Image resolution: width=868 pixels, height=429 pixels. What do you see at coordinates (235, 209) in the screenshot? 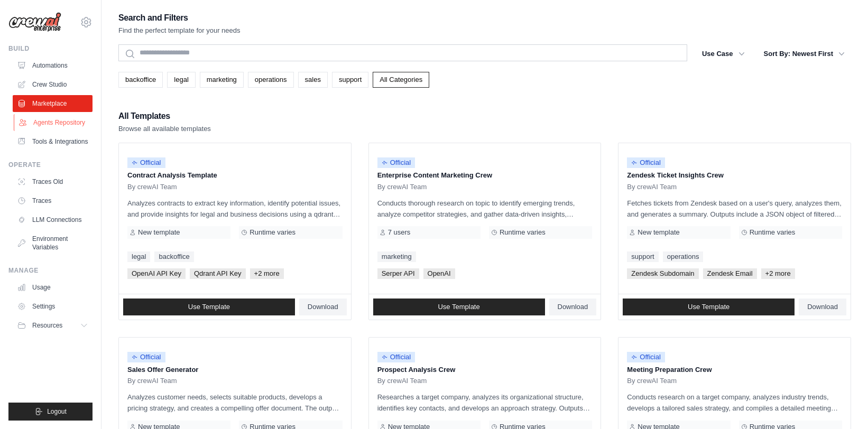
I see `p: Analyzes contracts to extract key information, identify potential issues, and provide insights fo...` at bounding box center [235, 209].